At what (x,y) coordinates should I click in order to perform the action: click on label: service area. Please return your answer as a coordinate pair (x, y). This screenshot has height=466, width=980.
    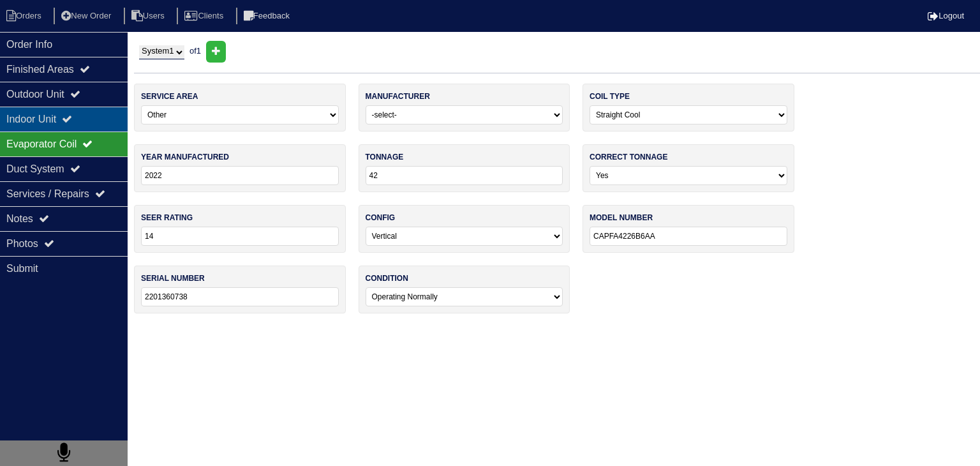
    Looking at the image, I should click on (169, 96).